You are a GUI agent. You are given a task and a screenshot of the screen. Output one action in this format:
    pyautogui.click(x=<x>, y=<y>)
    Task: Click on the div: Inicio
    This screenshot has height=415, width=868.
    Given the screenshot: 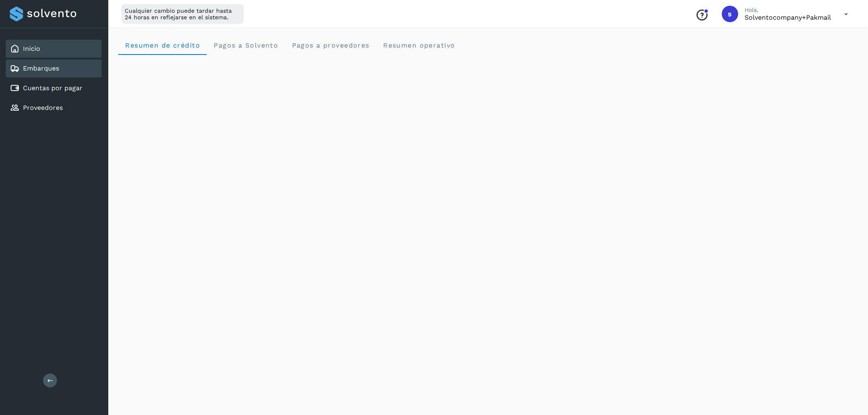 What is the action you would take?
    pyautogui.click(x=53, y=49)
    